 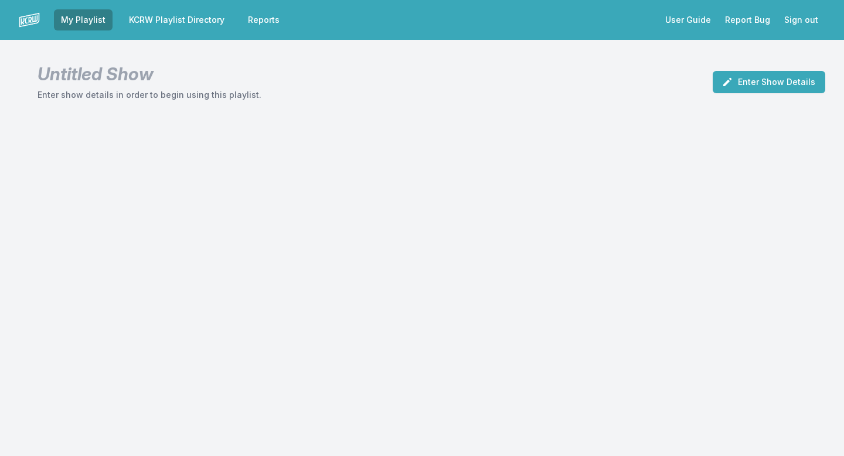 I want to click on a: User Guide, so click(x=688, y=20).